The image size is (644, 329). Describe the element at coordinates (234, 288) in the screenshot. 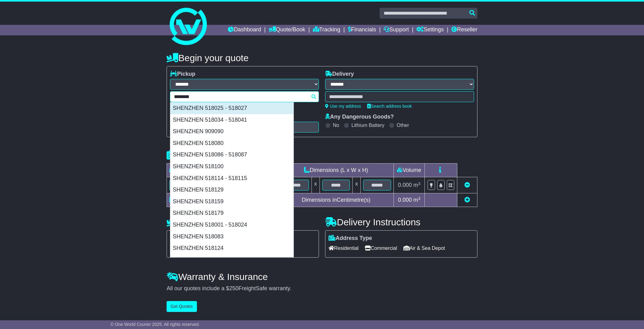

I see `span: 250` at that location.